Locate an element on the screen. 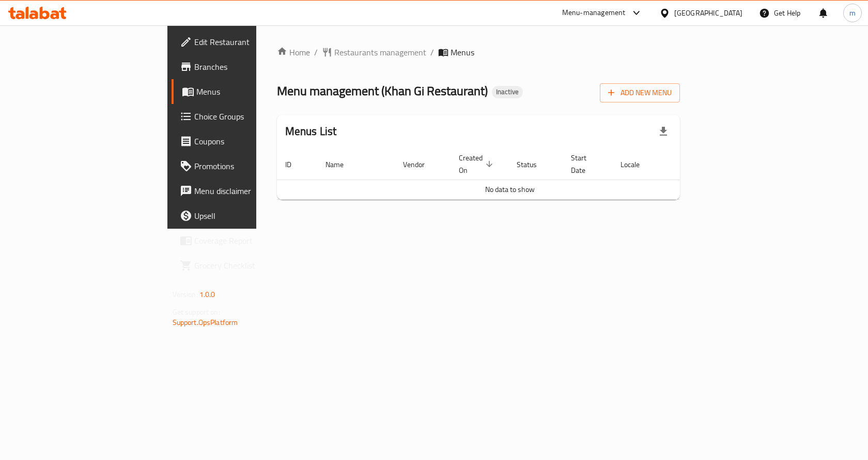  a: Choice Groups is located at coordinates (242, 116).